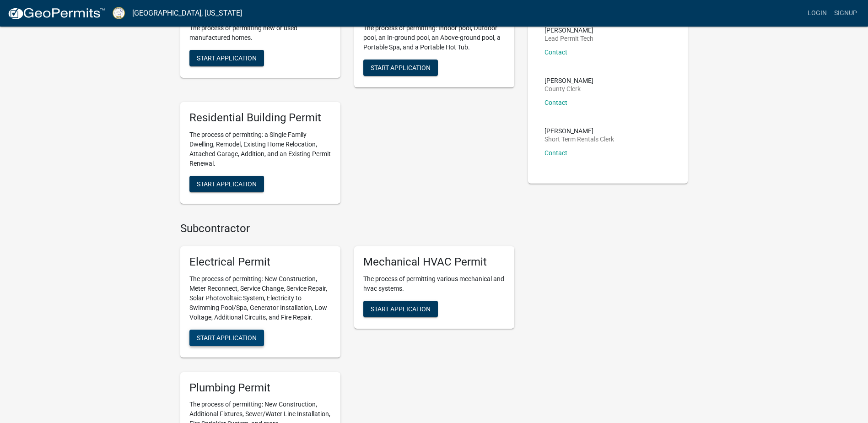 The width and height of the screenshot is (868, 423). I want to click on h4: Subcontractor, so click(347, 228).